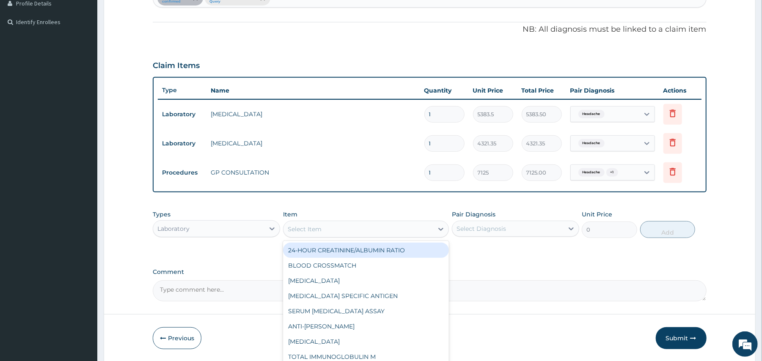  Describe the element at coordinates (176, 66) in the screenshot. I see `h3: Claim Items` at that location.